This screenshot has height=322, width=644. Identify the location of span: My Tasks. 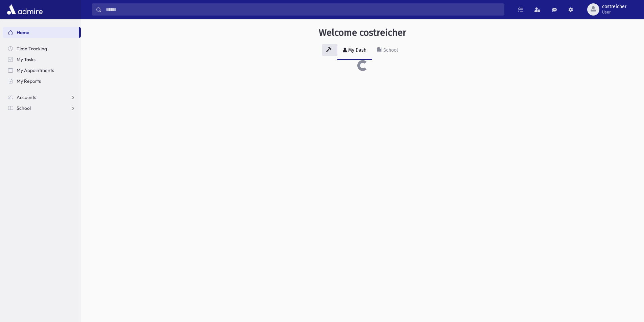
(26, 59).